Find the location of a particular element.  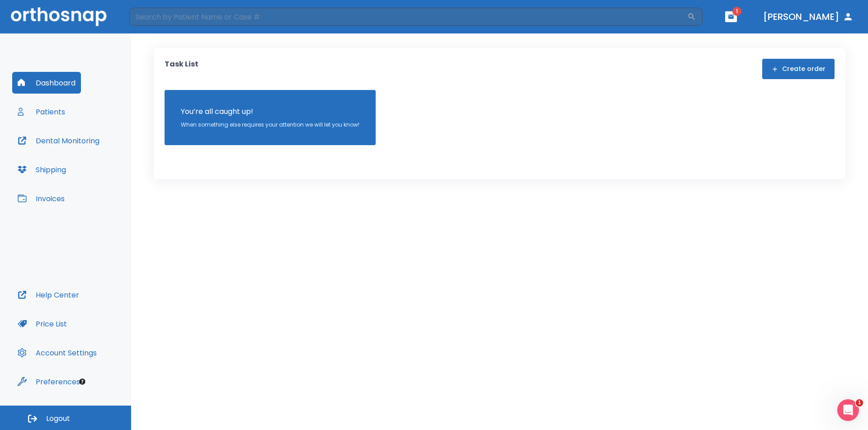

a: Price List is located at coordinates (42, 324).